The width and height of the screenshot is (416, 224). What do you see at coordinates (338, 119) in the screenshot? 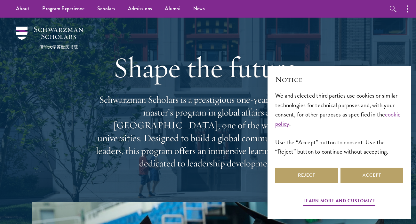
I see `a: cookie policy` at bounding box center [338, 119].